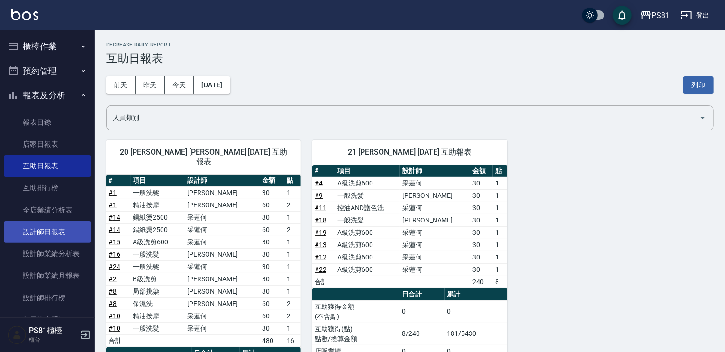 This screenshot has height=352, width=725. I want to click on table: a dense table, so click(410, 227).